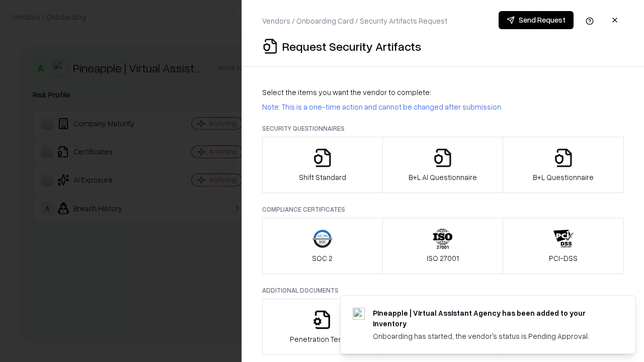  Describe the element at coordinates (442, 246) in the screenshot. I see `button: ISO 27001` at that location.